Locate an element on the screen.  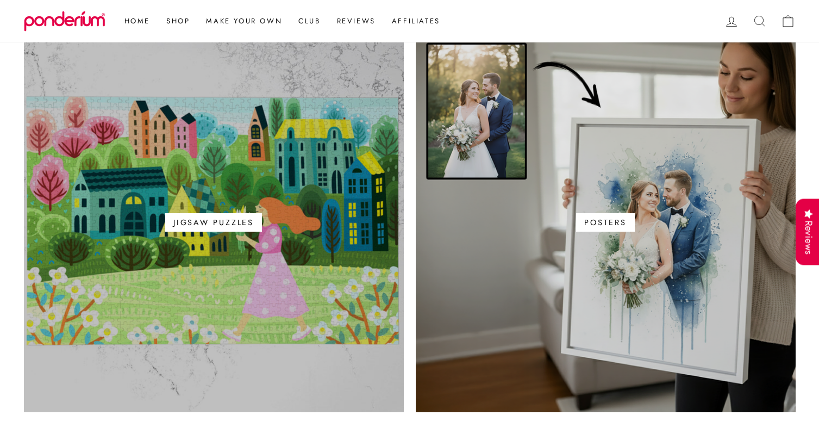
a: Shop is located at coordinates (178, 21).